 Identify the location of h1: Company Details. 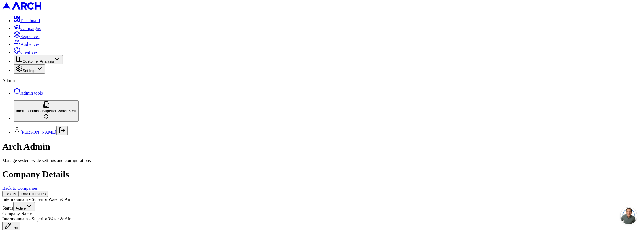
(322, 174).